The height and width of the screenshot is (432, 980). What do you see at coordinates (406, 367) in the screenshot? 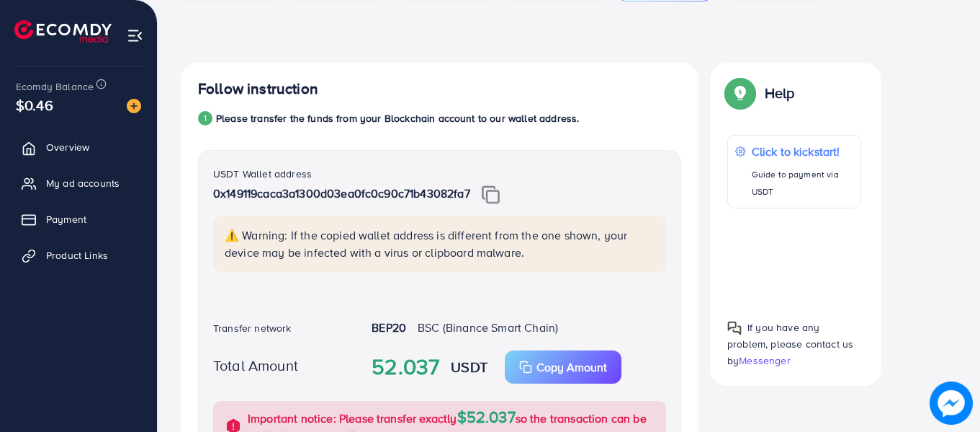
I see `strong: 52.037` at bounding box center [406, 367].